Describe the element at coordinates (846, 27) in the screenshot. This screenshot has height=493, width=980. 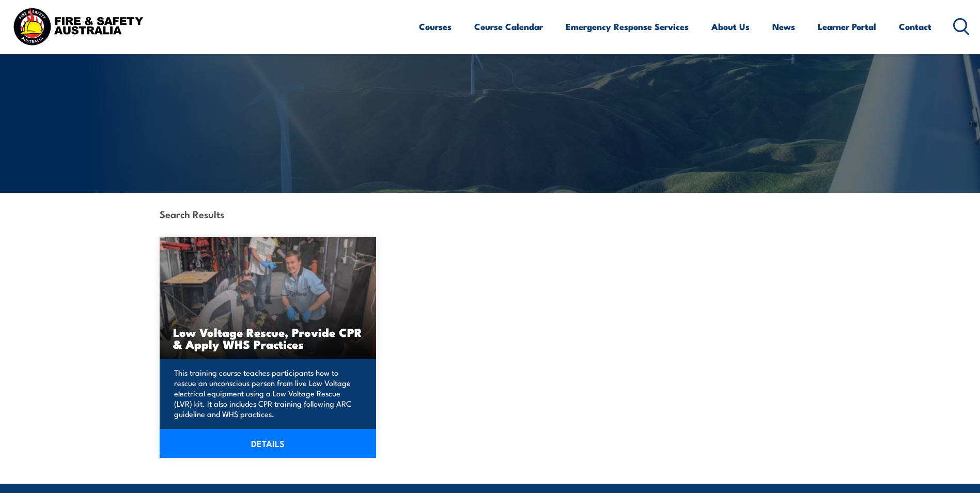
I see `a: Learner Portal` at that location.